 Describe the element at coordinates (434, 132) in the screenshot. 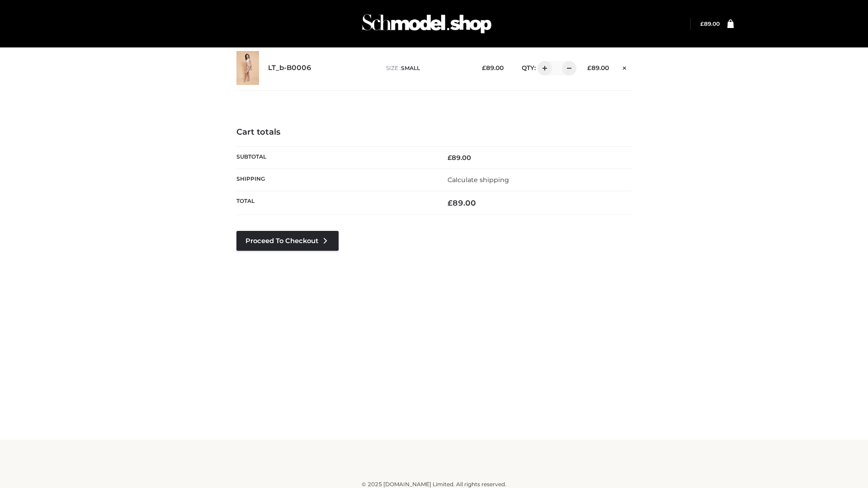

I see `h4: Cart totals` at that location.